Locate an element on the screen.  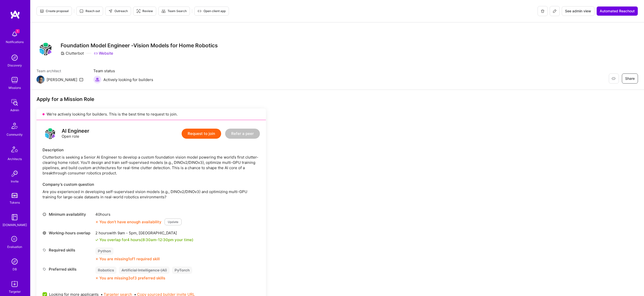
button: Open client app is located at coordinates (212, 11).